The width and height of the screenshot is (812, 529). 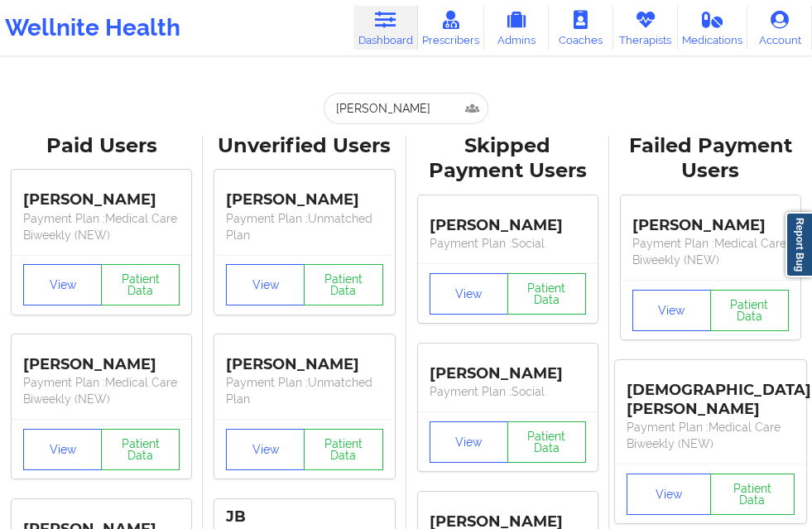 I want to click on div: Paid Users, so click(x=101, y=146).